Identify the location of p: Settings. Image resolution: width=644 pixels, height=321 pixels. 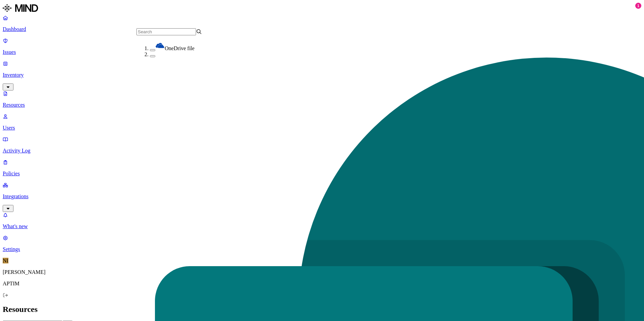
(322, 250).